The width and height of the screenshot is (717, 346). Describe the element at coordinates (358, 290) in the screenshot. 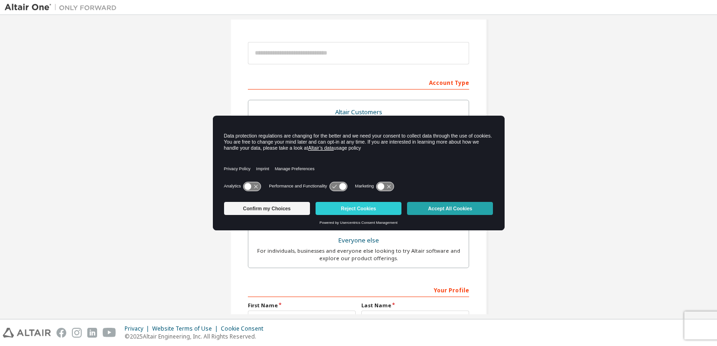

I see `div: Your Profile` at that location.